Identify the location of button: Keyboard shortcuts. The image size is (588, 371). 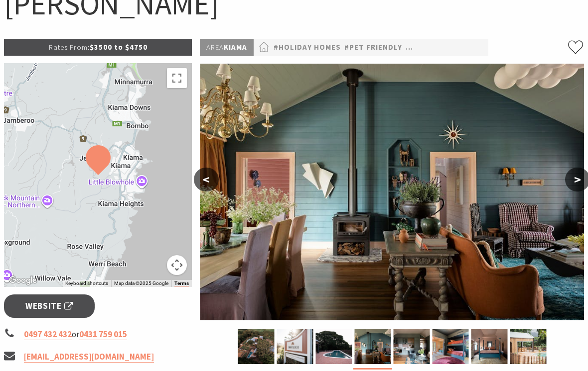
(87, 283).